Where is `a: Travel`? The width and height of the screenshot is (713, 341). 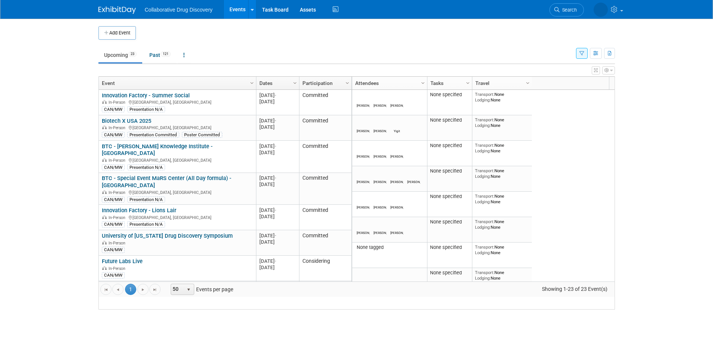
a: Travel is located at coordinates (501, 83).